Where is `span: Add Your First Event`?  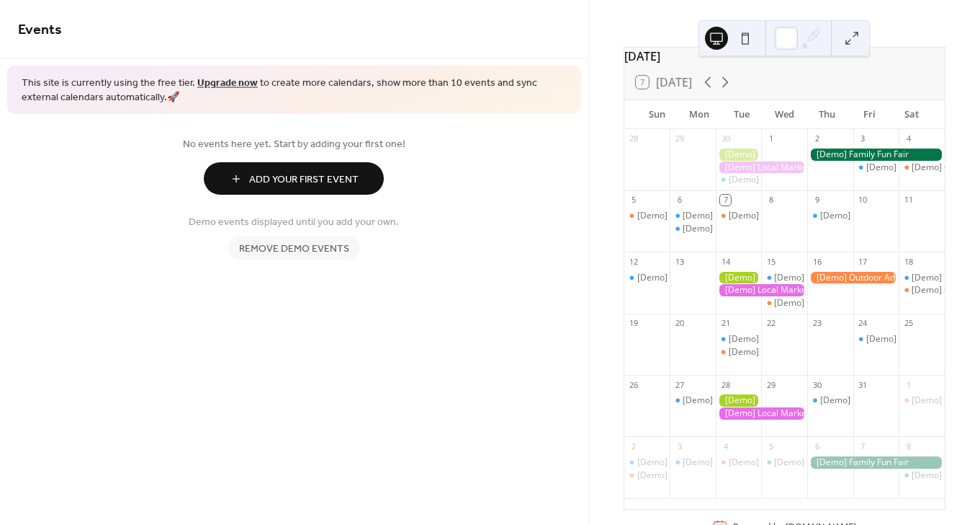
span: Add Your First Event is located at coordinates (304, 179).